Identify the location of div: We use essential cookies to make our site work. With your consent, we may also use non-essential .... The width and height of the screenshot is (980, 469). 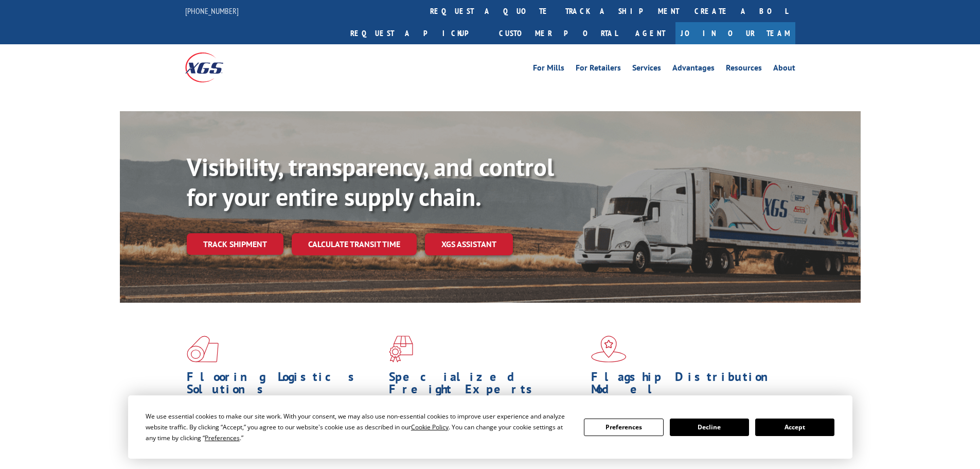
(358, 427).